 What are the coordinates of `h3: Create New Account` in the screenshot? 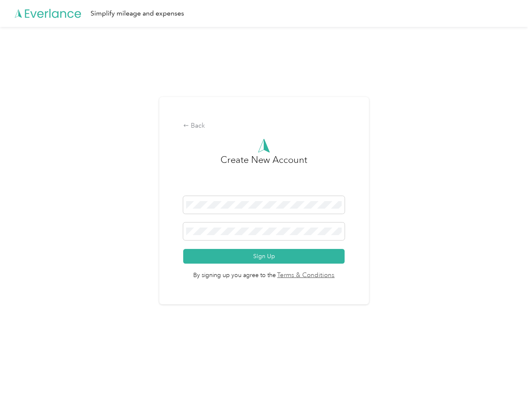 It's located at (264, 174).